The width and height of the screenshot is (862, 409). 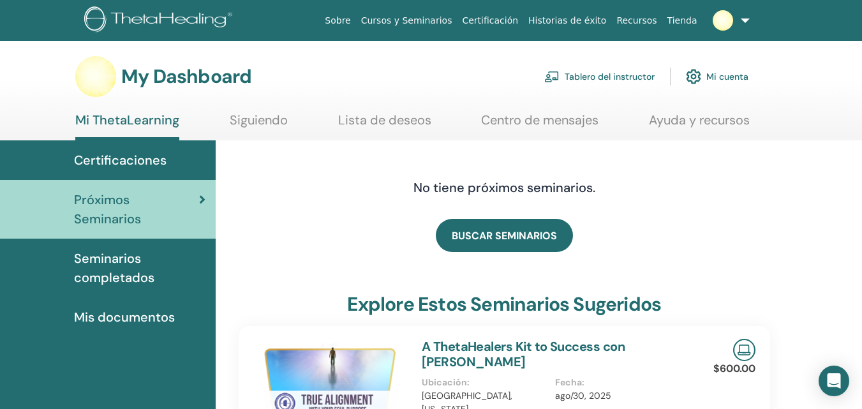 I want to click on a: Tablero del instructor, so click(x=599, y=77).